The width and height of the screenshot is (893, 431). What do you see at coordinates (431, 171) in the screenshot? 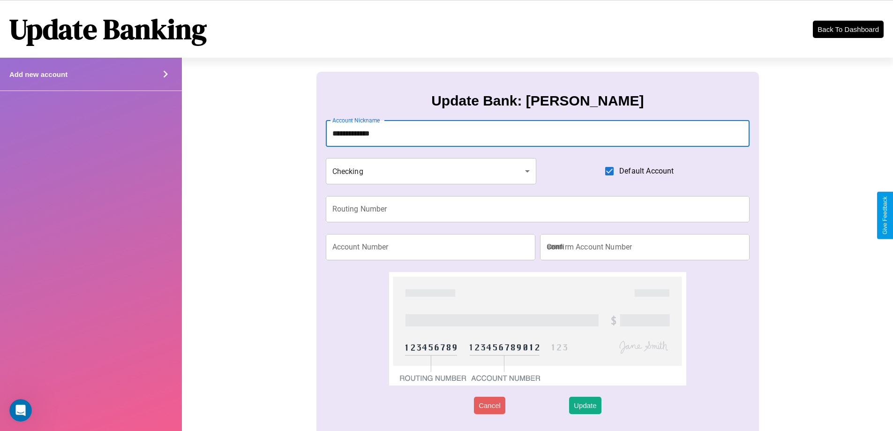
I see `div: Checking` at bounding box center [431, 171].